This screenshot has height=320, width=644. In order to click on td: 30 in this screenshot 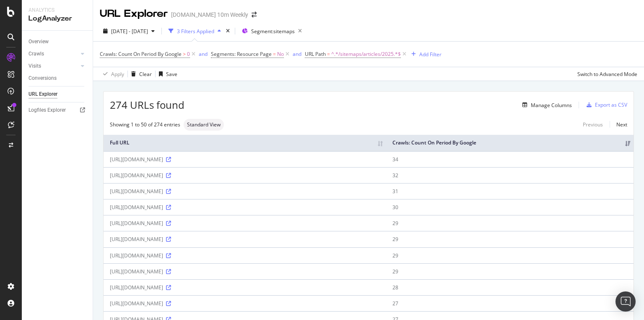, I will do `click(510, 207)`.